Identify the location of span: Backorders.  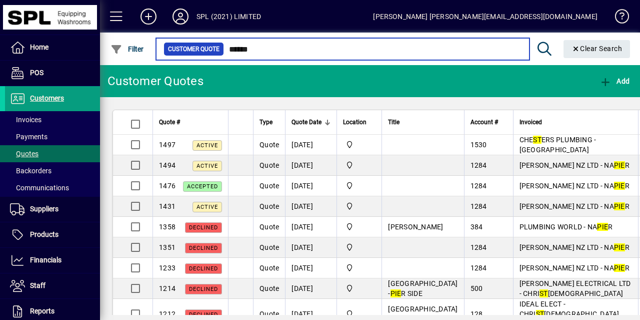
(31, 171).